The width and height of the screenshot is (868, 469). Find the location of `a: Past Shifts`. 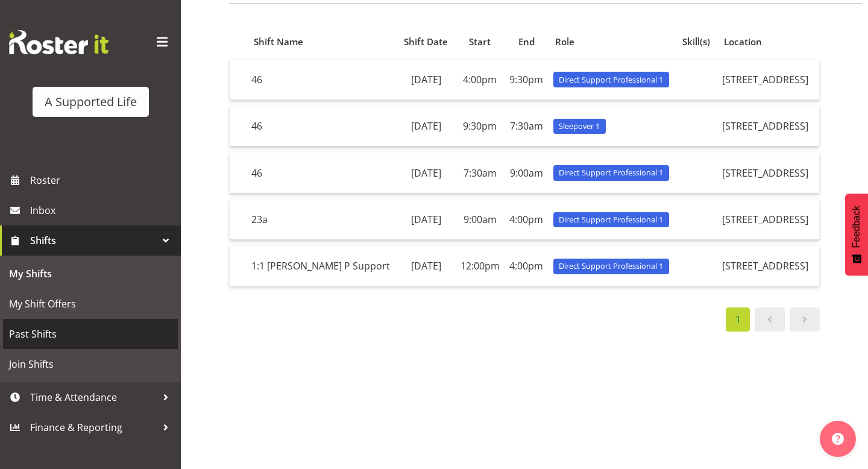

a: Past Shifts is located at coordinates (90, 334).